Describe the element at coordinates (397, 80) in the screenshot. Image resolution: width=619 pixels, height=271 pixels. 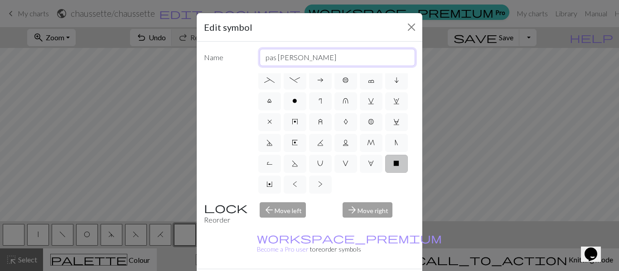
I see `span: i` at that location.